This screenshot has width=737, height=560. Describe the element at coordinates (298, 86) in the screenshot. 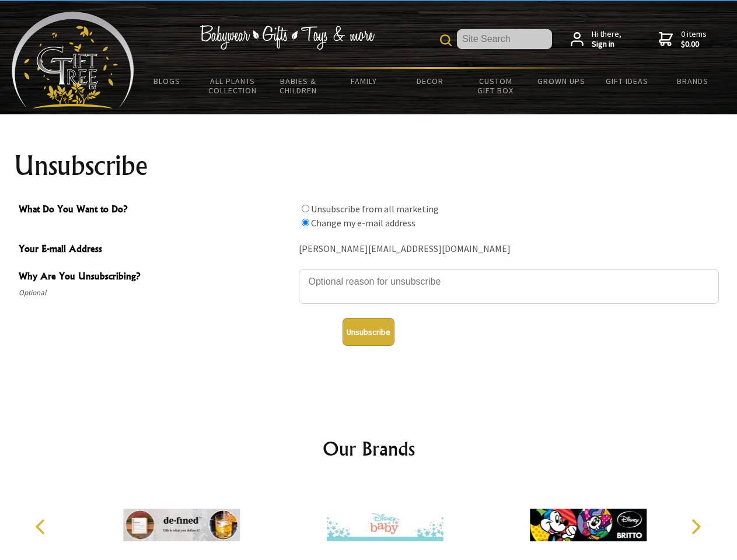

I see `a: Babies & Children` at that location.